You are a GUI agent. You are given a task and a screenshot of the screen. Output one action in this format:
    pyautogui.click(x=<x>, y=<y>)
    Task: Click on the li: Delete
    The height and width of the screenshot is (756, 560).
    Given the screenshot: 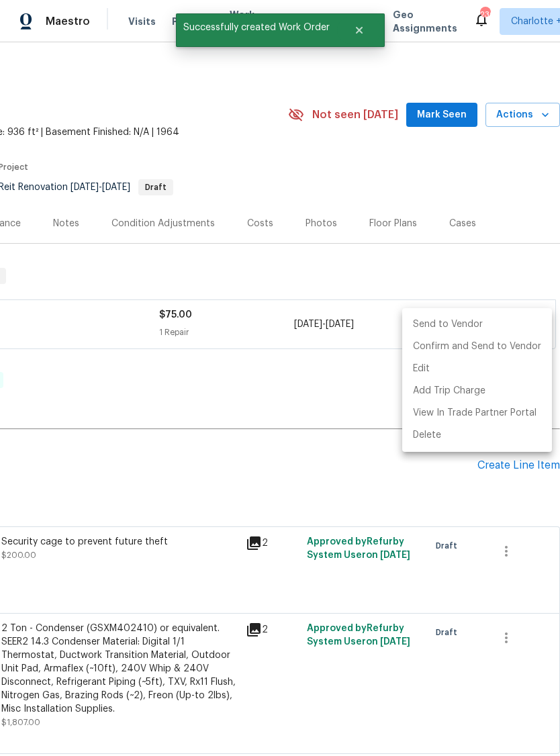 What is the action you would take?
    pyautogui.click(x=477, y=435)
    